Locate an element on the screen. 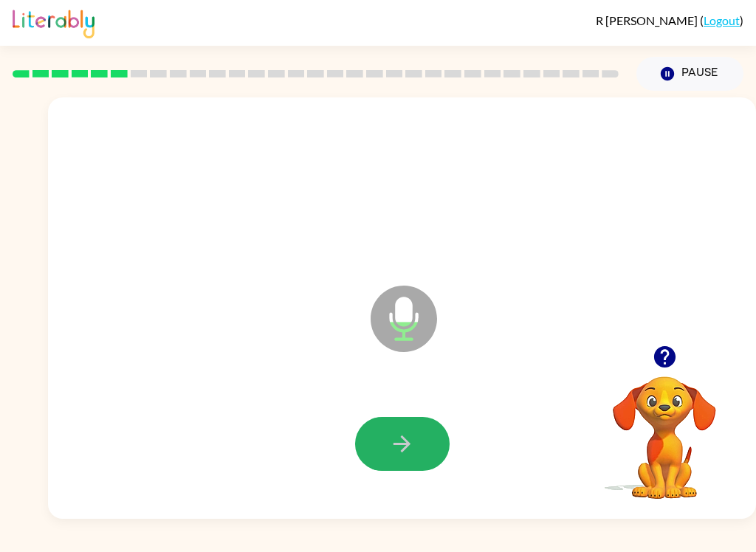 The height and width of the screenshot is (552, 756). a: Logout is located at coordinates (721, 20).